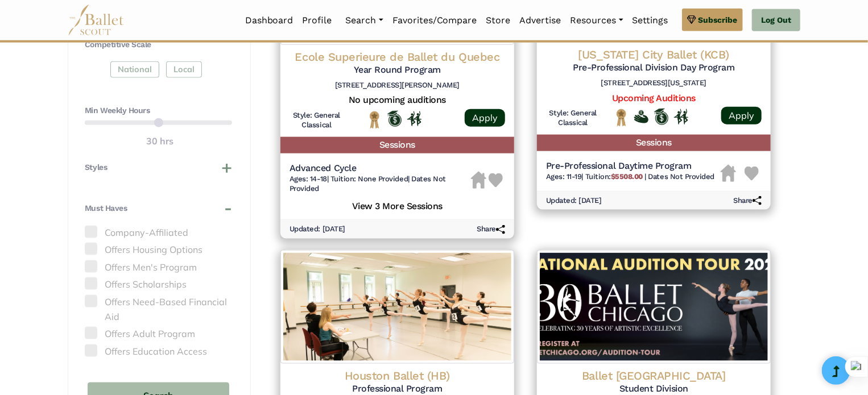 The width and height of the screenshot is (868, 395). What do you see at coordinates (775, 20) in the screenshot?
I see `a: Log Out` at bounding box center [775, 20].